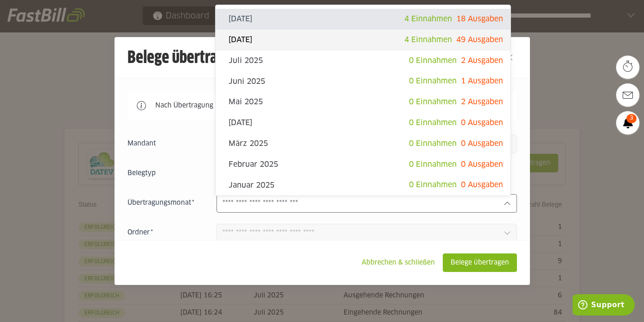 This screenshot has width=644, height=322. Describe the element at coordinates (363, 164) in the screenshot. I see `sl-option: Februar 2025` at that location.